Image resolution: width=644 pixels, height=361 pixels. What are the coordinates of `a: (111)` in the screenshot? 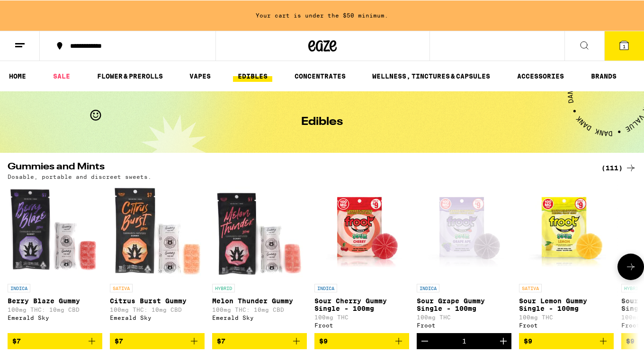 It's located at (619, 167).